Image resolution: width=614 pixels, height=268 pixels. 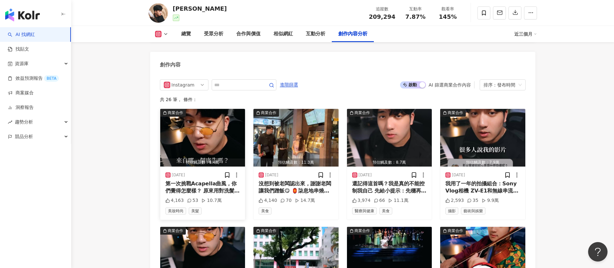 I want to click on div: 2,593, so click(x=454, y=200).